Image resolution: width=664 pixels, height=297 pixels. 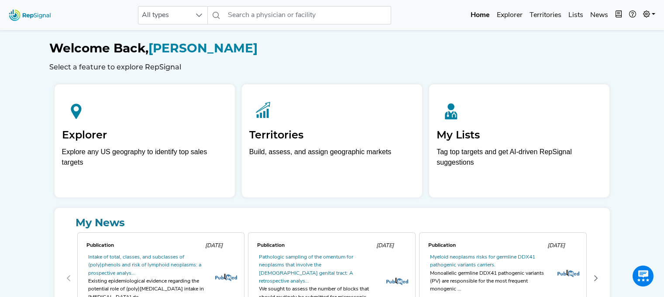 I want to click on input: Search a physician or facility, so click(x=308, y=15).